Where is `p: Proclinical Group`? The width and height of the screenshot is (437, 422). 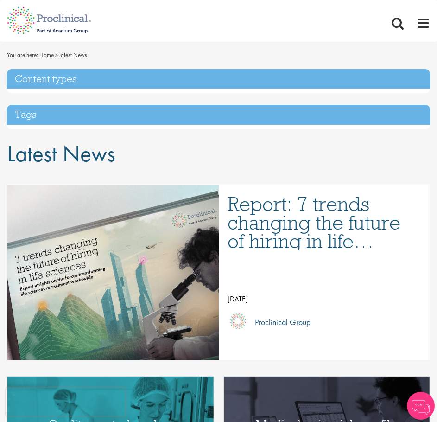 p: Proclinical Group is located at coordinates (279, 322).